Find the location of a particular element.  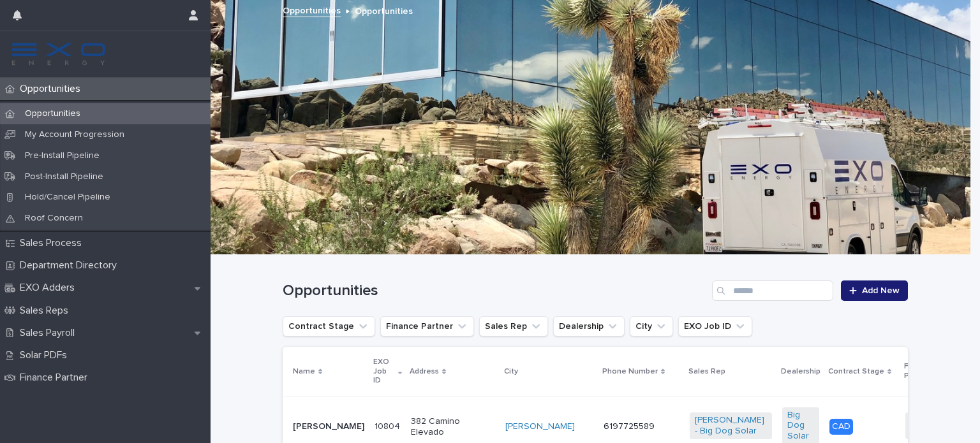

a: Add New is located at coordinates (874, 291).